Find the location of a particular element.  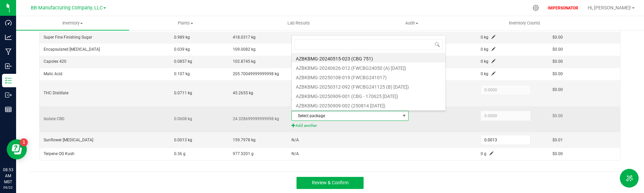

span: 0.0711 kg is located at coordinates (183, 93).